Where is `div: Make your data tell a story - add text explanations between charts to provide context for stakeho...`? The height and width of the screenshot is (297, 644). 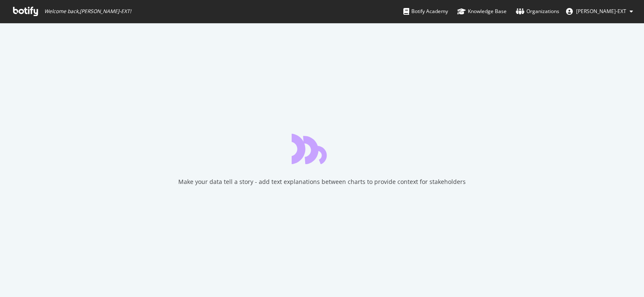
div: Make your data tell a story - add text explanations between charts to provide context for stakeho... is located at coordinates (322, 182).